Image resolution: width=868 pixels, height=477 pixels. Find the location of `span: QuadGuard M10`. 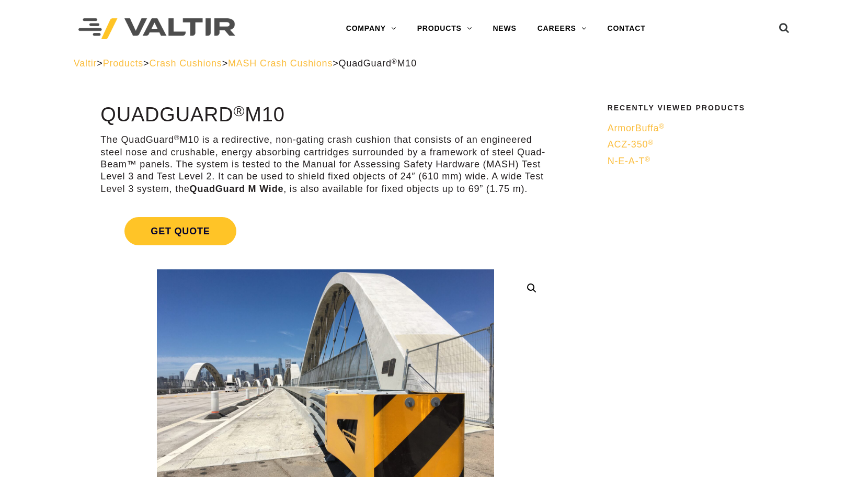

span: QuadGuard M10 is located at coordinates (377, 63).